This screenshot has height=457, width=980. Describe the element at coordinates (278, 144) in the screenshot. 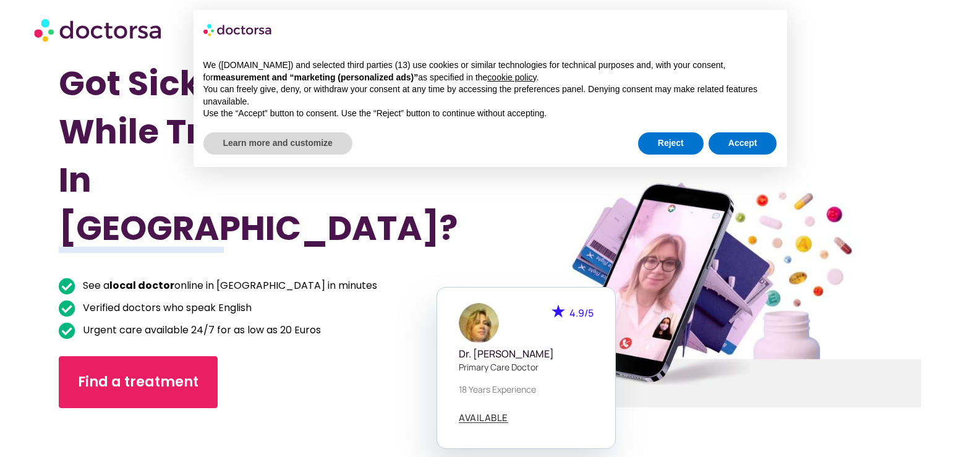

I see `button: Learn more and customize` at that location.